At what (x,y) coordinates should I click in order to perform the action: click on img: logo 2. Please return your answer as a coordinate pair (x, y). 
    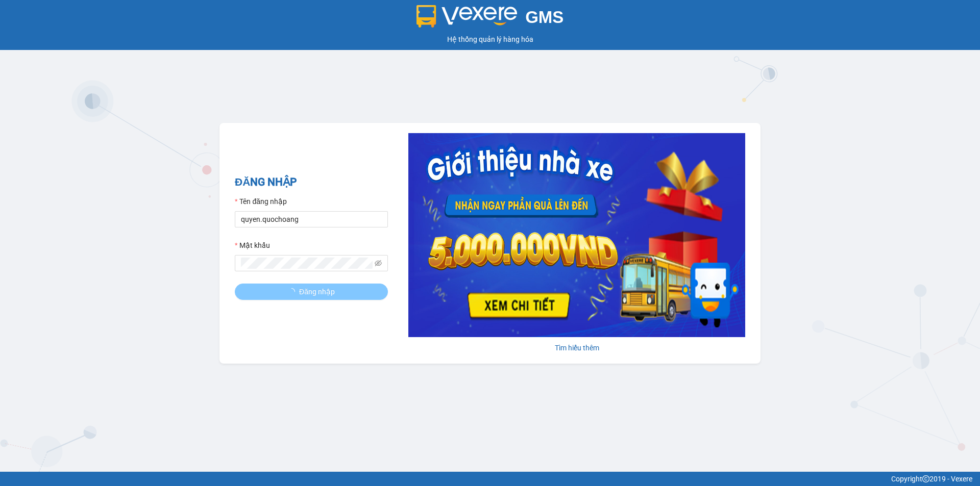
    Looking at the image, I should click on (467, 16).